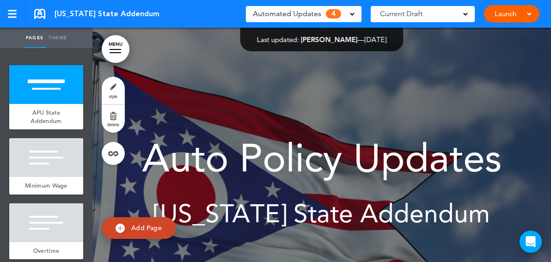  Describe the element at coordinates (113, 96) in the screenshot. I see `span: style` at that location.